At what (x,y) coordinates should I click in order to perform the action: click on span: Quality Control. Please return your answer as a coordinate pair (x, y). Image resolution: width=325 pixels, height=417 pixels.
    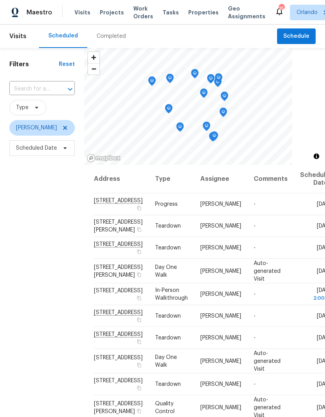
    Looking at the image, I should click on (165, 407).